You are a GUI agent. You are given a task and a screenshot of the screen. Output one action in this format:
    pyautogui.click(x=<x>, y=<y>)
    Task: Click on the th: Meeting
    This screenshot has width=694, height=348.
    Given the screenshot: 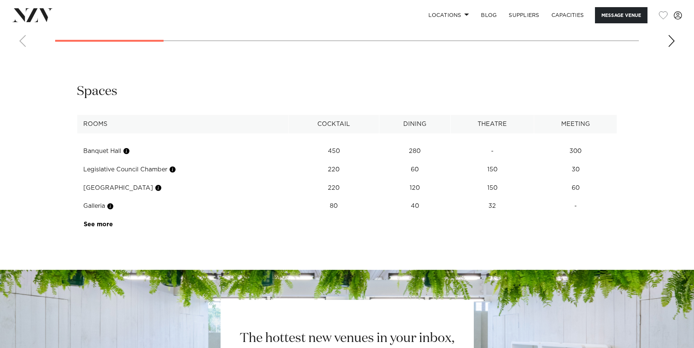 What is the action you would take?
    pyautogui.click(x=576, y=124)
    